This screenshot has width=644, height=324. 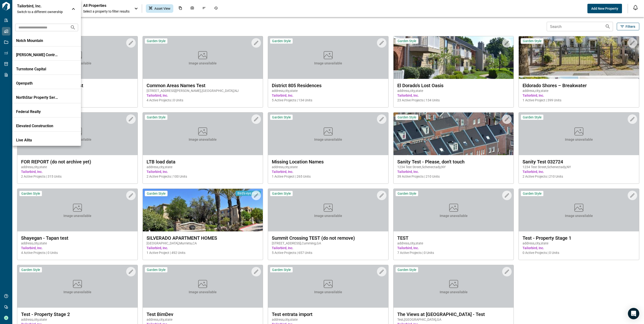 I want to click on p: Live Alita, so click(x=38, y=140).